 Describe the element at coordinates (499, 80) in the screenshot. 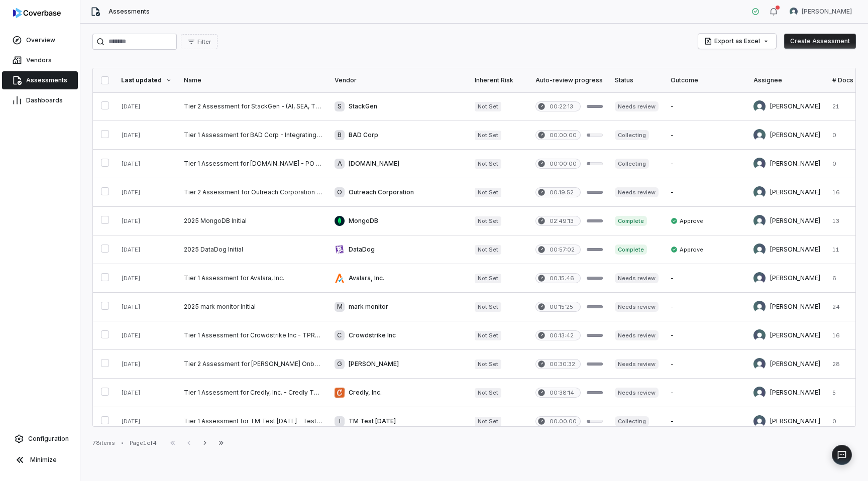

I see `div: Inherent Risk` at that location.